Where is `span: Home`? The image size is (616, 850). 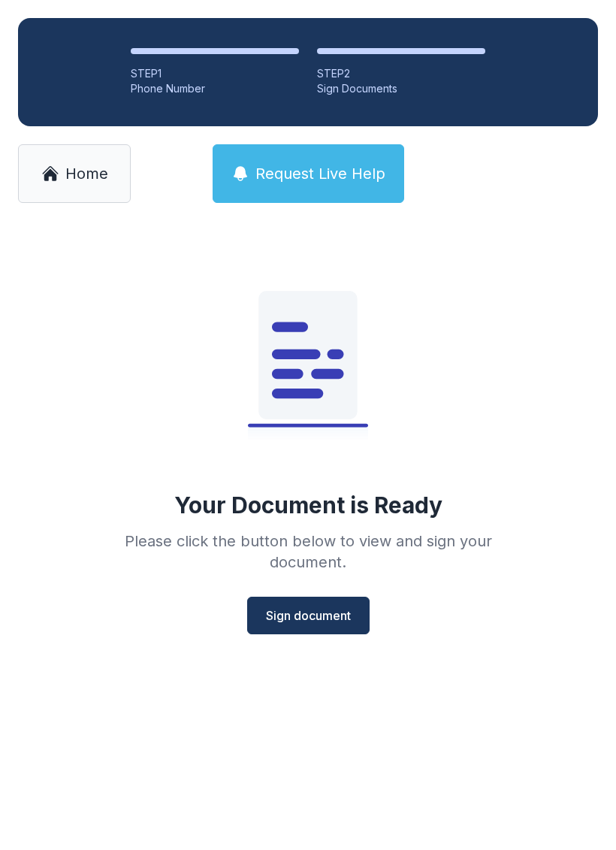
span: Home is located at coordinates (86, 174).